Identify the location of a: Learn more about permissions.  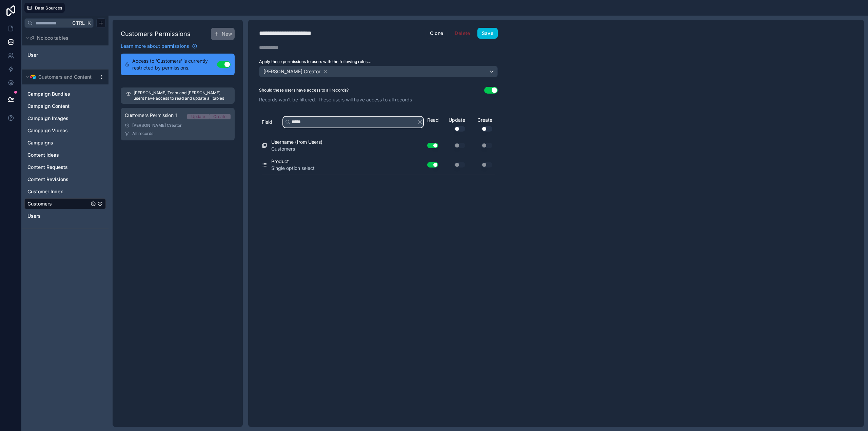
(159, 46).